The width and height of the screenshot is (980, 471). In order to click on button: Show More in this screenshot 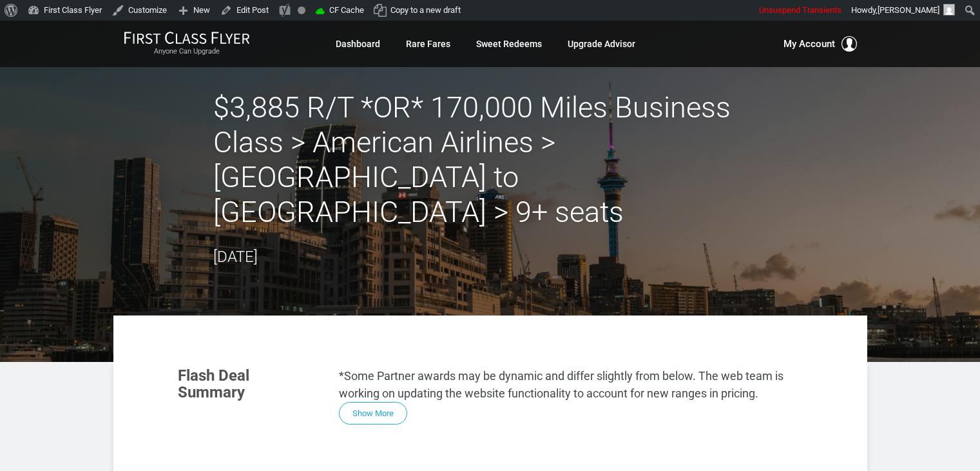, I will do `click(374, 412)`.